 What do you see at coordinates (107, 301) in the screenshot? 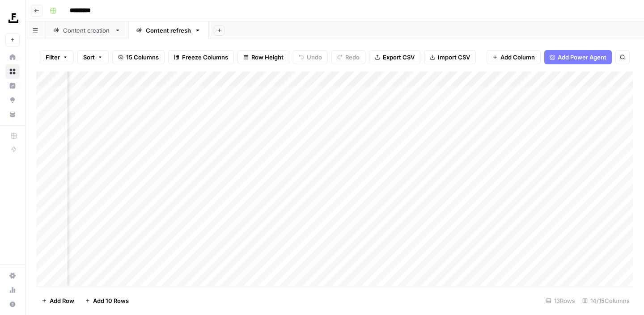
I see `button: Add 10 Rows` at bounding box center [107, 301].